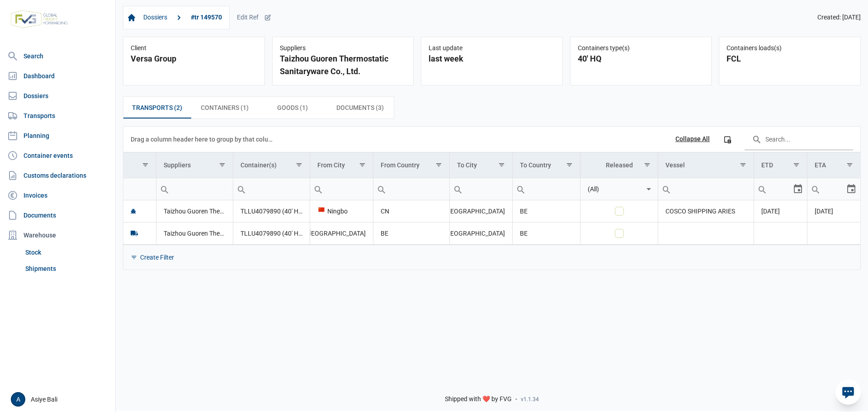 Image resolution: width=868 pixels, height=412 pixels. What do you see at coordinates (546, 165) in the screenshot?
I see `td: Column To Country` at bounding box center [546, 165].